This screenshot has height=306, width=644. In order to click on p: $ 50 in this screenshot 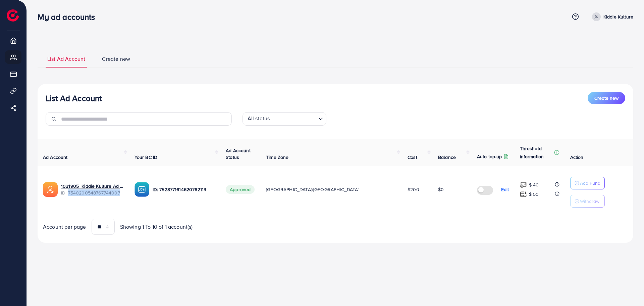, I will do `click(534, 194)`.